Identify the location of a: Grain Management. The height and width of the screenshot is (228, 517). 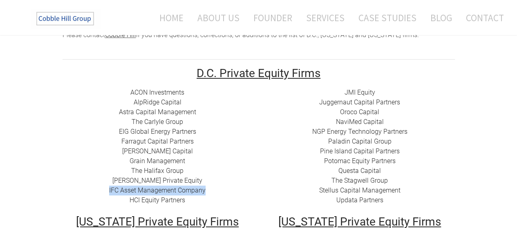
(157, 161).